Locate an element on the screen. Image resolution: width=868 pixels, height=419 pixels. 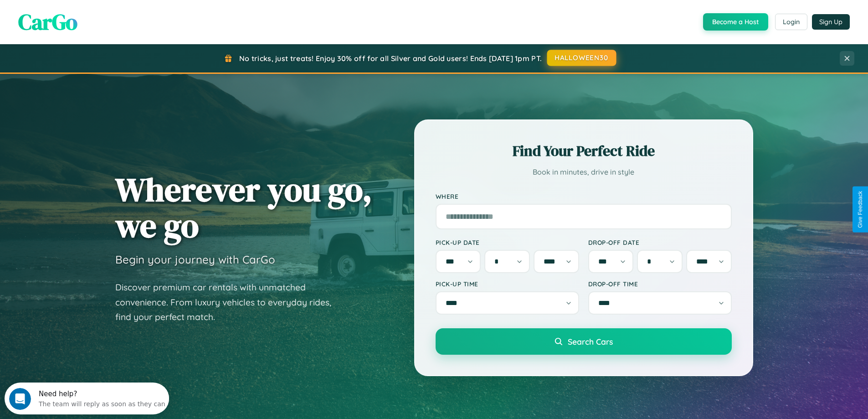
span: Search Cars is located at coordinates (590, 341).